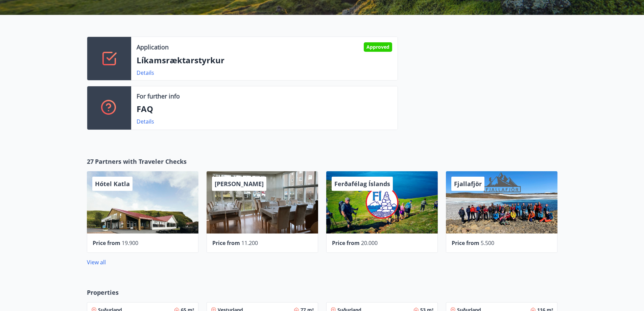 Image resolution: width=644 pixels, height=311 pixels. Describe the element at coordinates (265, 109) in the screenshot. I see `p: FAQ` at that location.